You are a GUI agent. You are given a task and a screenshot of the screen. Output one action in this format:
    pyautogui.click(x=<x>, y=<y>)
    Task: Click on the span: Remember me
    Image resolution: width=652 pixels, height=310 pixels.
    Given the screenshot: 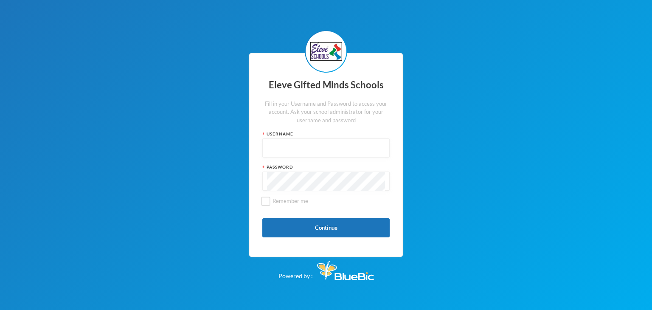 What is the action you would take?
    pyautogui.click(x=290, y=201)
    